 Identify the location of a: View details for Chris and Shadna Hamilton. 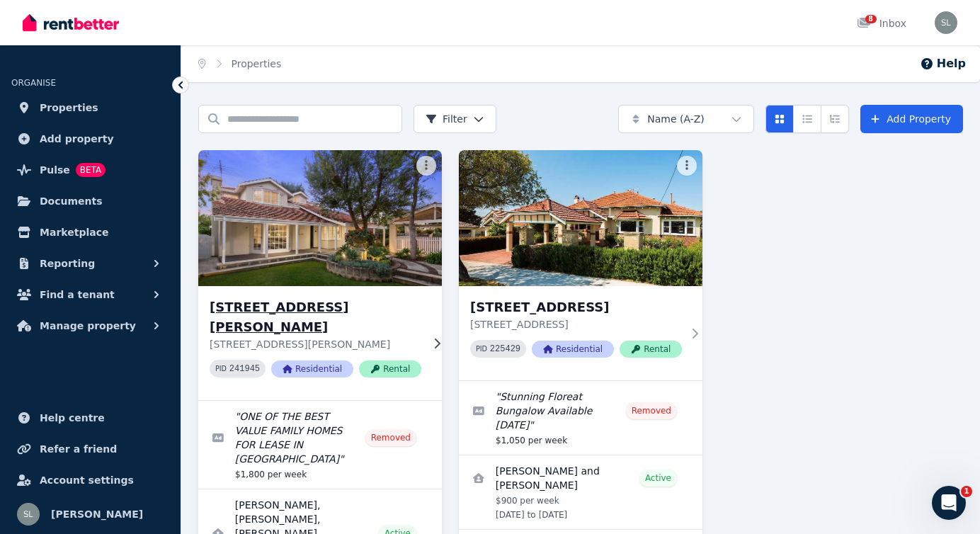
(581, 492).